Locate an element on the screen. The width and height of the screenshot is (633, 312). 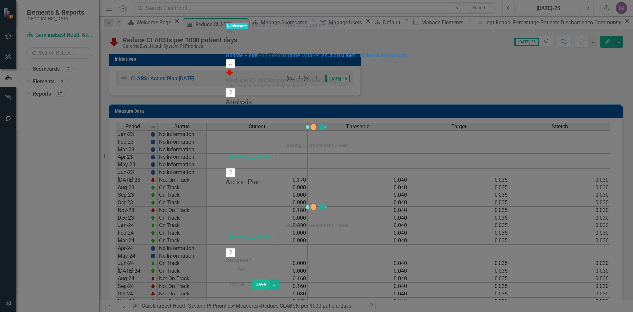
a: Links is located at coordinates (349, 55).